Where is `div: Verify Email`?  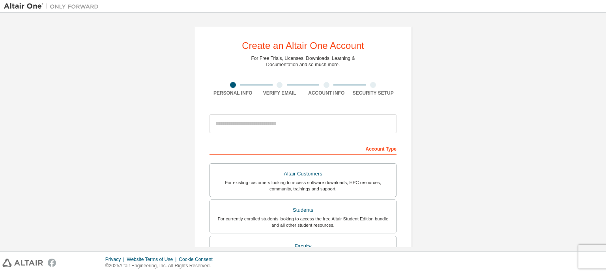 div: Verify Email is located at coordinates (280, 93).